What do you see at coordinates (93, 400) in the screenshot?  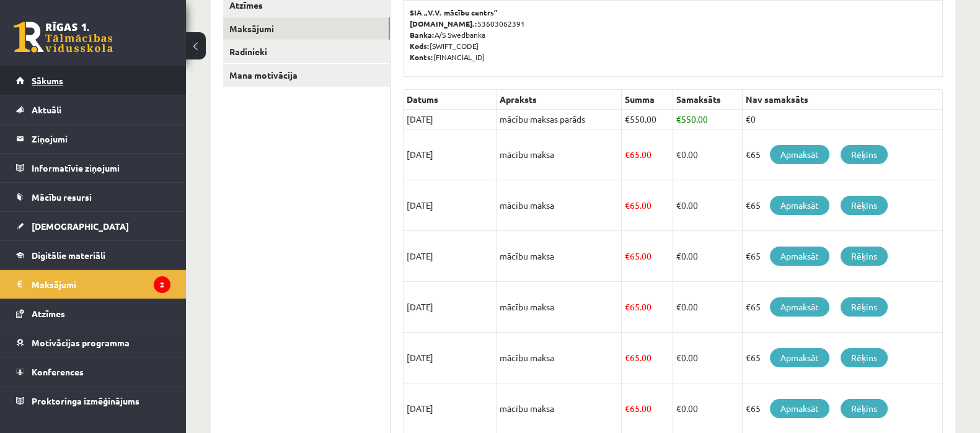 I see `a: Proktoringa izmēģinājums` at bounding box center [93, 400].